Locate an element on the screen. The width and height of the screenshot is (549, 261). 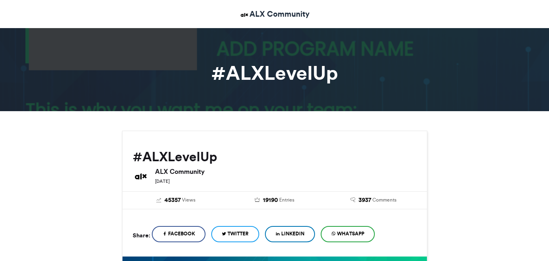
span: Views is located at coordinates (188, 200).